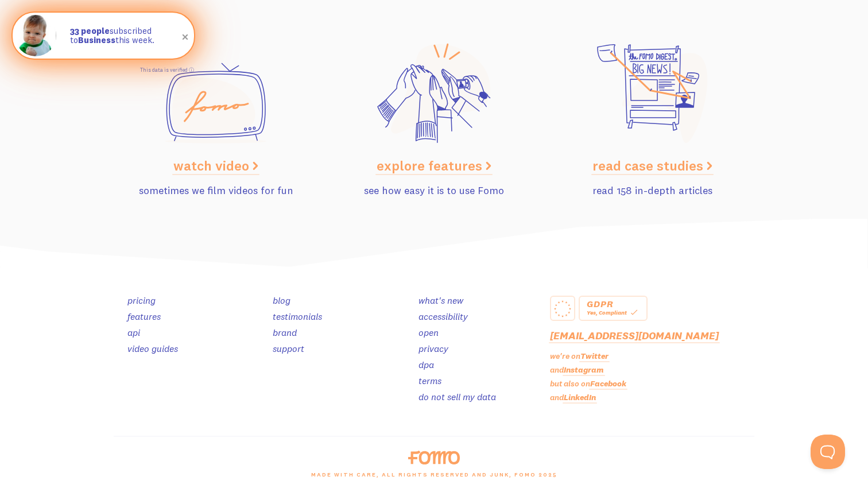 The height and width of the screenshot is (492, 868). What do you see at coordinates (613, 304) in the screenshot?
I see `div: GDPR` at bounding box center [613, 304].